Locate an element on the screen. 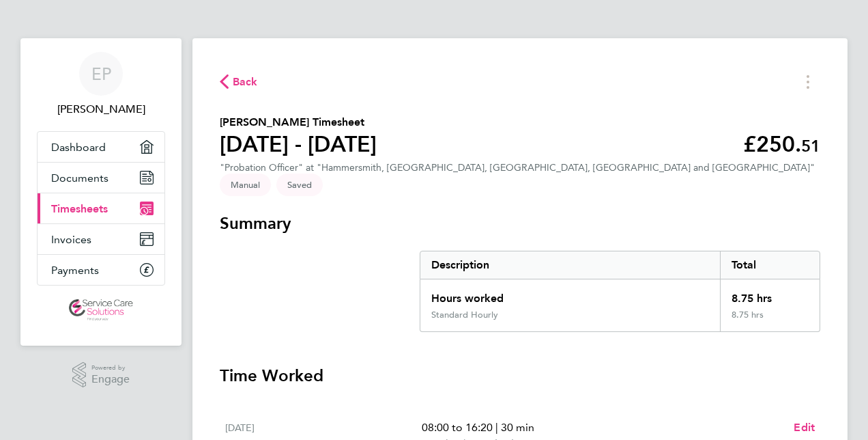 This screenshot has height=440, width=868. a: Timesheets is located at coordinates (101, 208).